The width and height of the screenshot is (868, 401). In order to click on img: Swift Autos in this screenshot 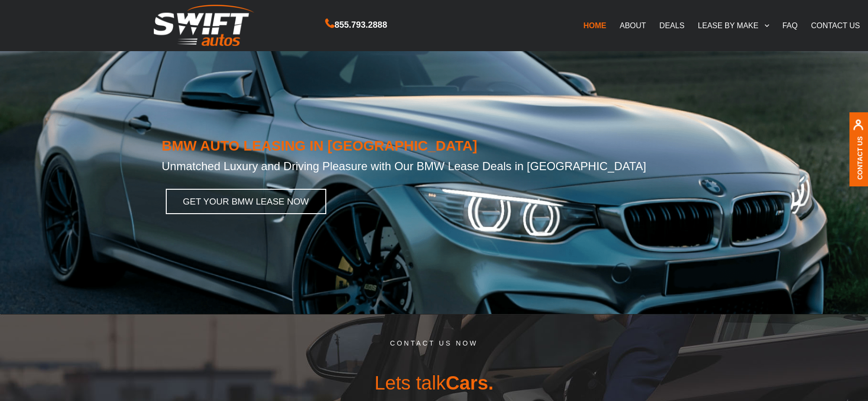, I will do `click(204, 25)`.